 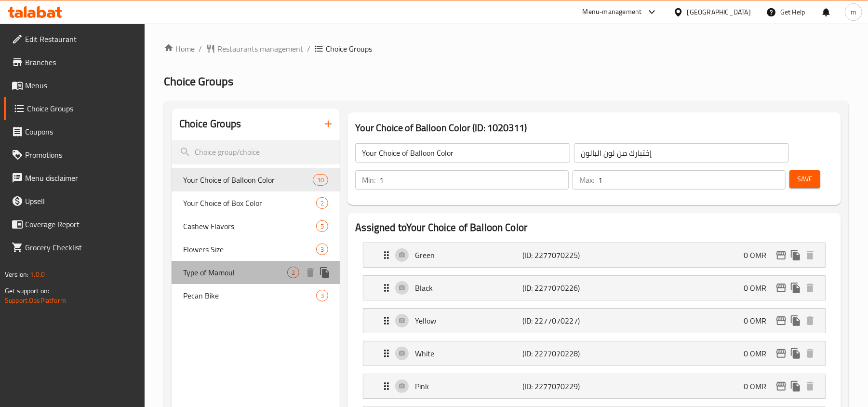 What do you see at coordinates (81, 62) in the screenshot?
I see `span: Branches` at bounding box center [81, 62].